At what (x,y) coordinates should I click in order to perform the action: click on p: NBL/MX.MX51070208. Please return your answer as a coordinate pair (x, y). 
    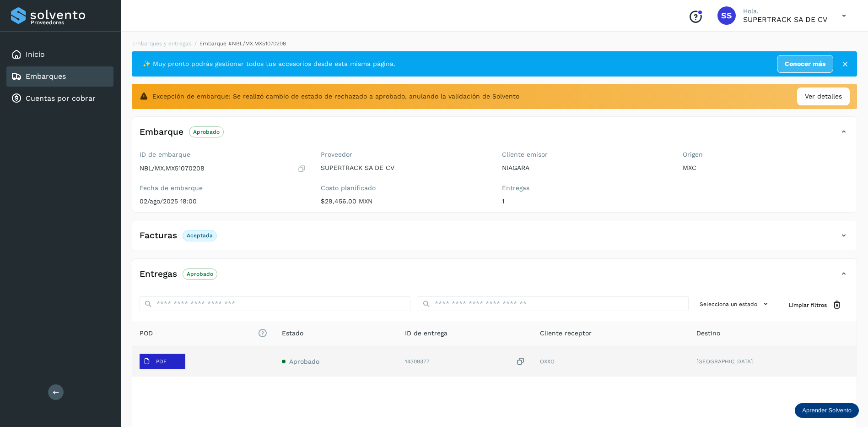
    Looking at the image, I should click on (172, 168).